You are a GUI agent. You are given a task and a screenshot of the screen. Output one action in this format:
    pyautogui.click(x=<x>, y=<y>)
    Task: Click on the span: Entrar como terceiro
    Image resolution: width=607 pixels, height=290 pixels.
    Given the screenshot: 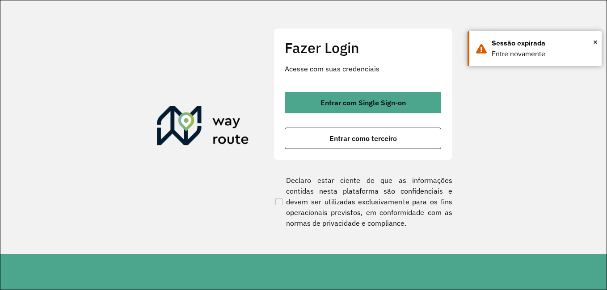 What is the action you would take?
    pyautogui.click(x=363, y=139)
    